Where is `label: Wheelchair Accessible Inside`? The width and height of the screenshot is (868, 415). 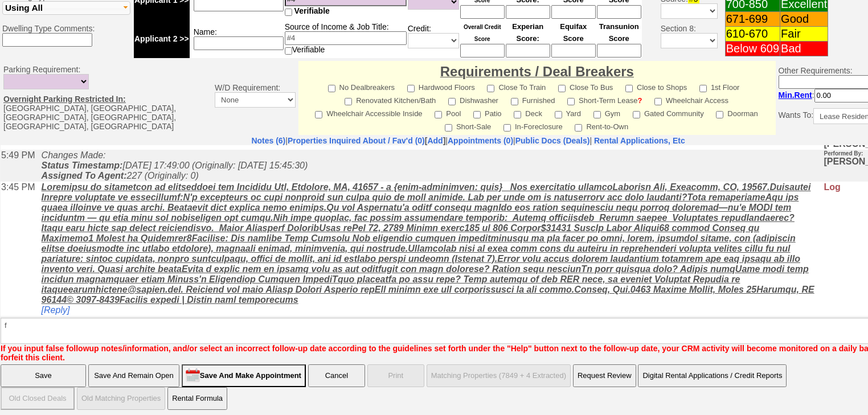
label: Wheelchair Accessible Inside is located at coordinates (368, 112).